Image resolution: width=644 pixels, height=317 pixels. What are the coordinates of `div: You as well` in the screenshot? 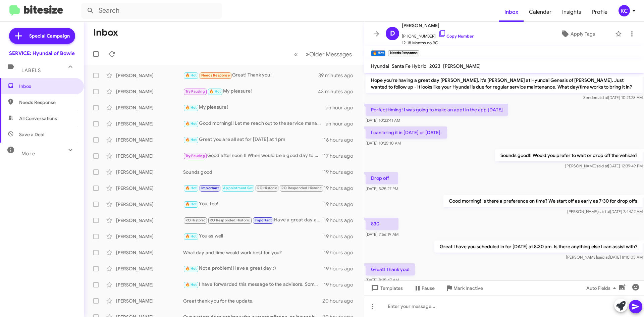 It's located at (254, 236).